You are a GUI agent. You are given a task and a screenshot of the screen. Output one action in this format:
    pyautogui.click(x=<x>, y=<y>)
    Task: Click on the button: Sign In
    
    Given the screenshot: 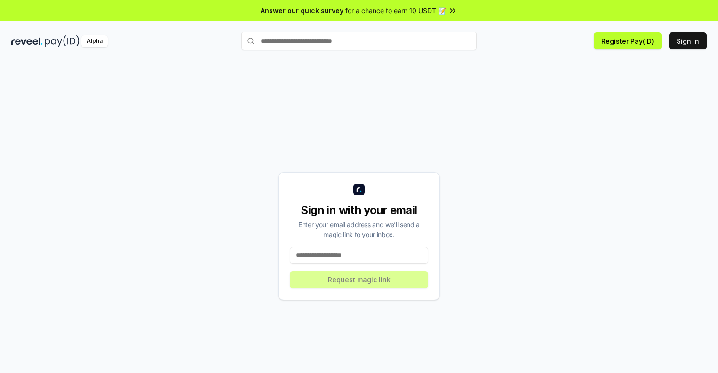 What is the action you would take?
    pyautogui.click(x=688, y=41)
    